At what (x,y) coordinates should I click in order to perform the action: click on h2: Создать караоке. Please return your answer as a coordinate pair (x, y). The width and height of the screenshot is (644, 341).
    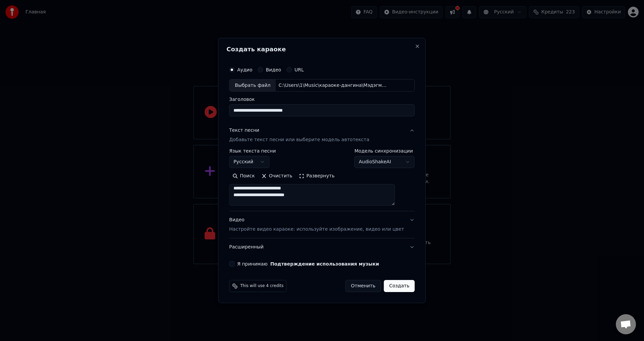
    Looking at the image, I should click on (322, 49).